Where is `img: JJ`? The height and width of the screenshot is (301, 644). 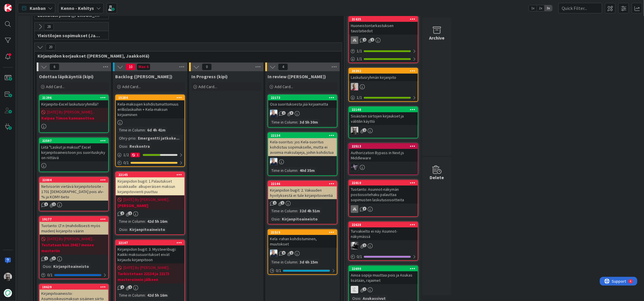
img: JJ is located at coordinates (273, 113).